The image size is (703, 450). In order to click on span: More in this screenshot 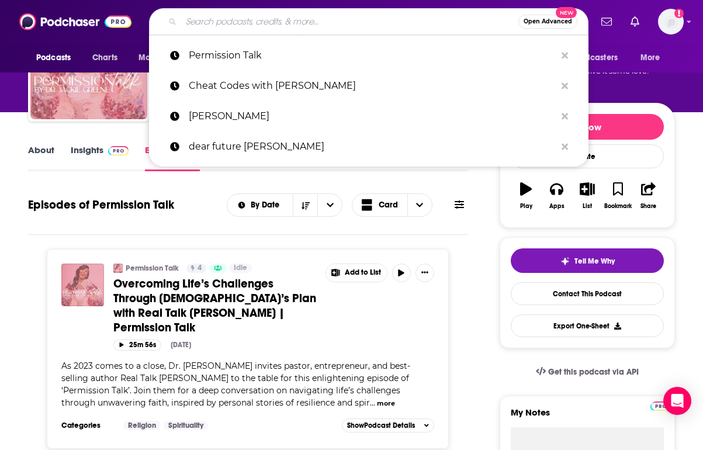, I will do `click(651, 58)`.